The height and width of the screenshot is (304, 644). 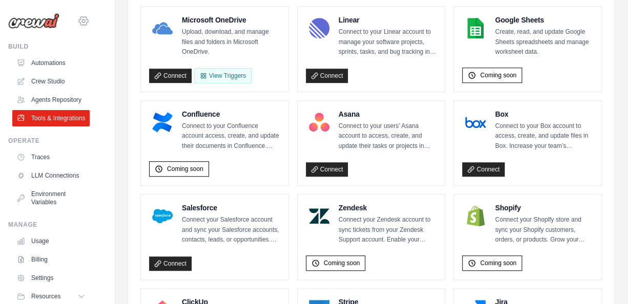 What do you see at coordinates (51, 118) in the screenshot?
I see `a: Tools & Integrations` at bounding box center [51, 118].